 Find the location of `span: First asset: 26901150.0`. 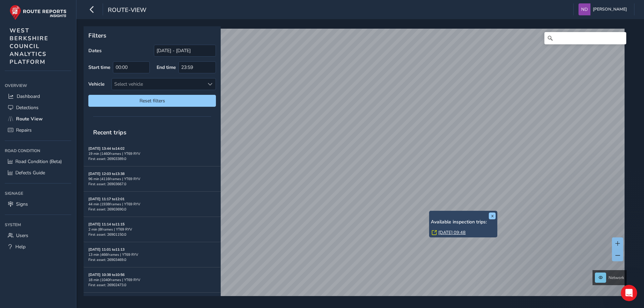

span: First asset: 26901150.0 is located at coordinates (107, 235).